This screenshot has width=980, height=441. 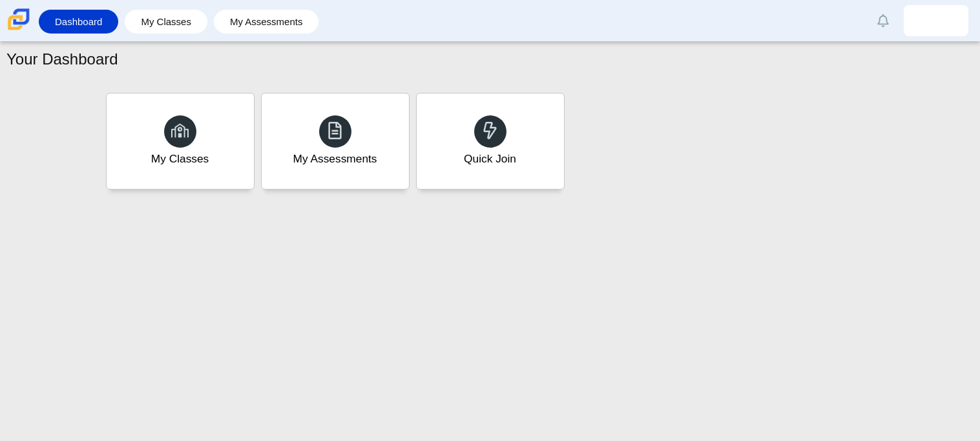 What do you see at coordinates (19, 29) in the screenshot?
I see `a: Carmen School of Science & Technology` at bounding box center [19, 29].